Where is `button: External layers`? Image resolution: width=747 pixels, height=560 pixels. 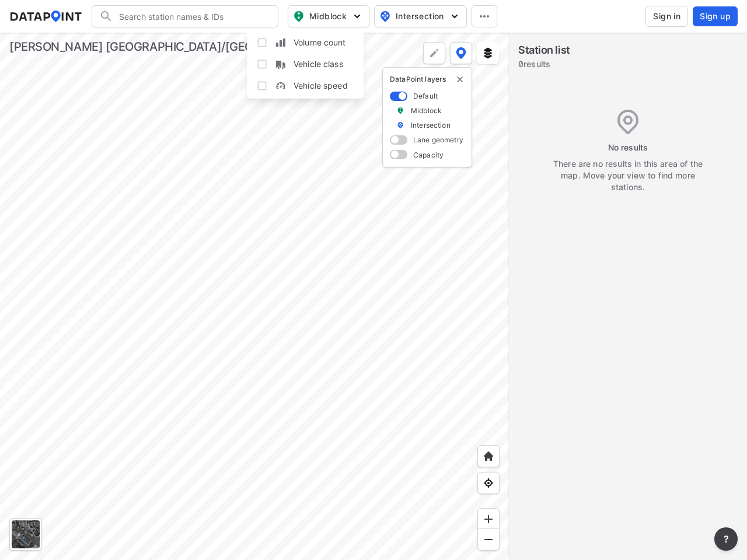
button: External layers is located at coordinates (488, 53).